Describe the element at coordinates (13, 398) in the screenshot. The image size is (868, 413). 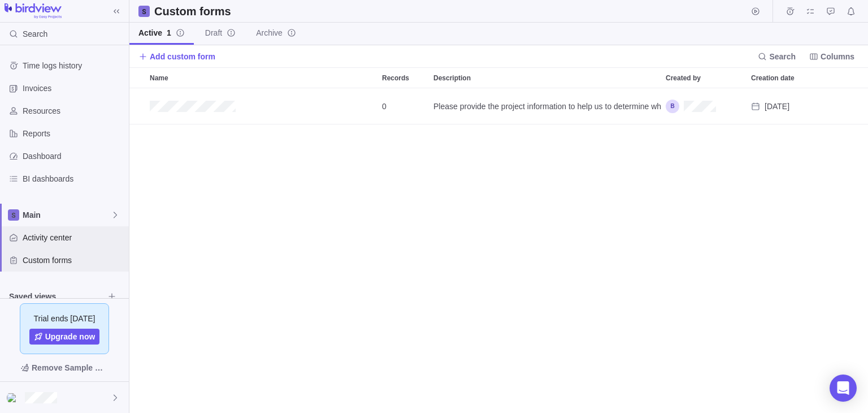
I see `img: Show` at that location.